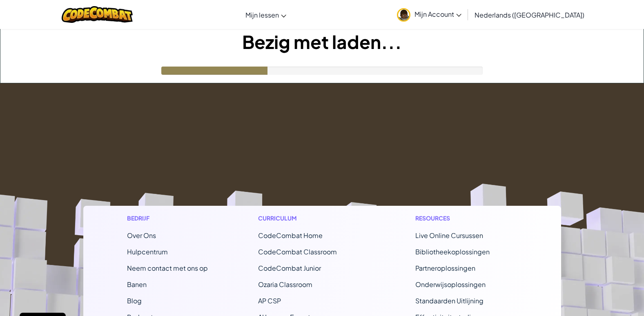  Describe the element at coordinates (97, 14) in the screenshot. I see `img: CodeCombat logo` at that location.